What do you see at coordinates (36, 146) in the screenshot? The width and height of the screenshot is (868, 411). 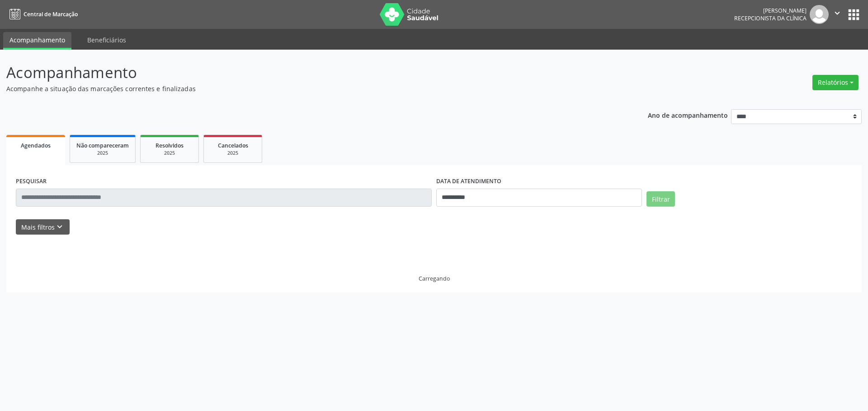 I see `span: Agendados` at bounding box center [36, 146].